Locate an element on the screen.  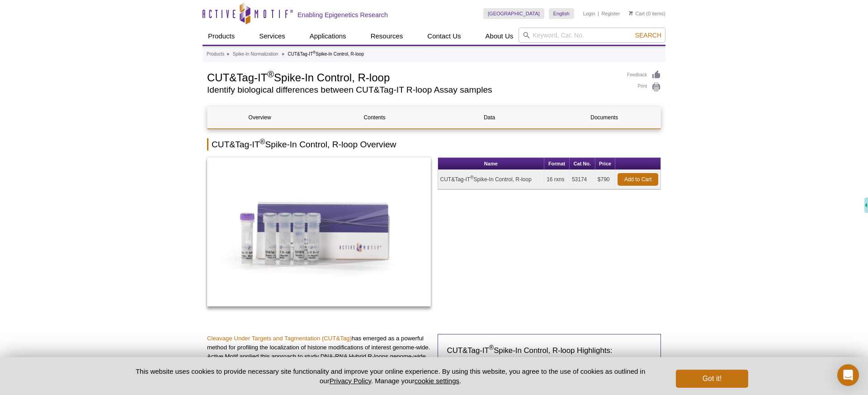
input: Keyword, Cat. No. is located at coordinates (591, 35).